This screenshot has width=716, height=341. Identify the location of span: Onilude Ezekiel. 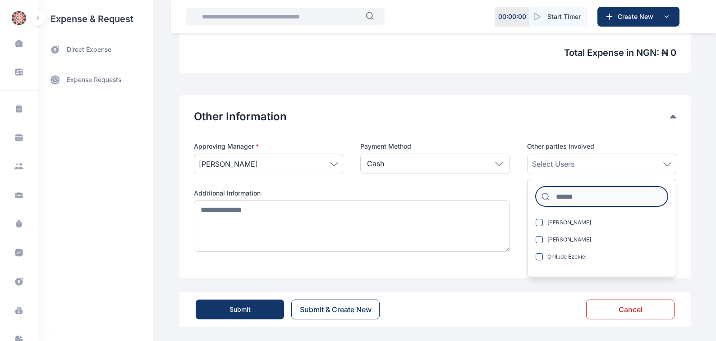
(567, 257).